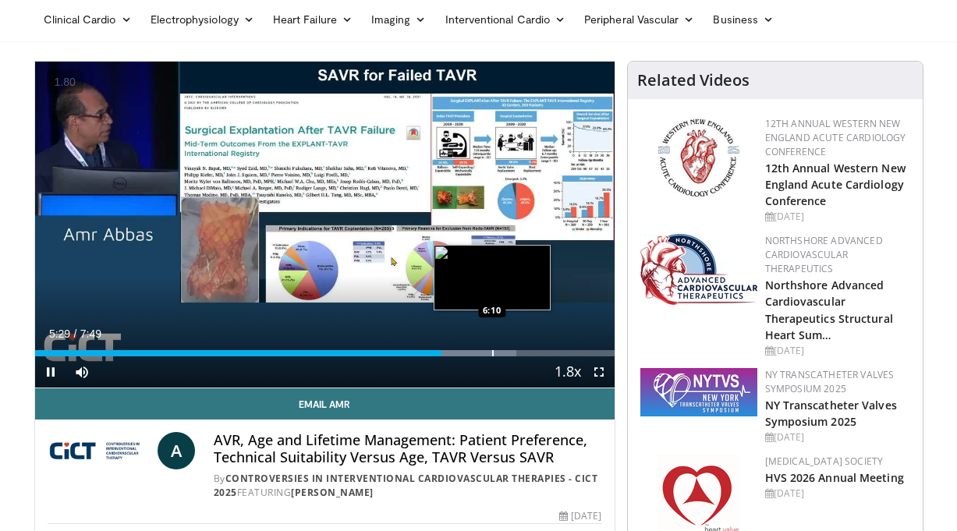  Describe the element at coordinates (313, 20) in the screenshot. I see `a: Heart Failure` at that location.